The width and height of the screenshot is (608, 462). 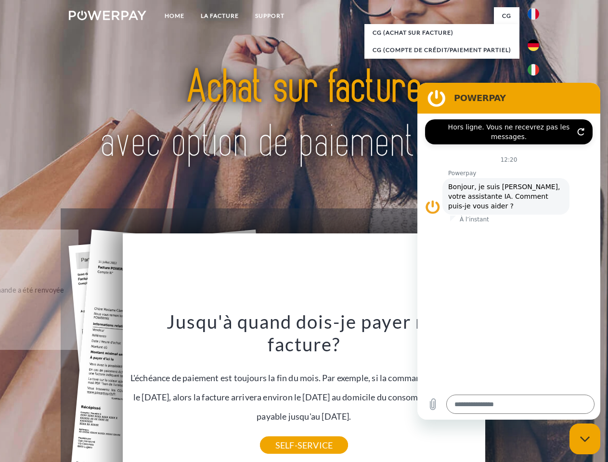 What do you see at coordinates (442, 33) in the screenshot?
I see `a: CG (achat sur facture)` at bounding box center [442, 33].